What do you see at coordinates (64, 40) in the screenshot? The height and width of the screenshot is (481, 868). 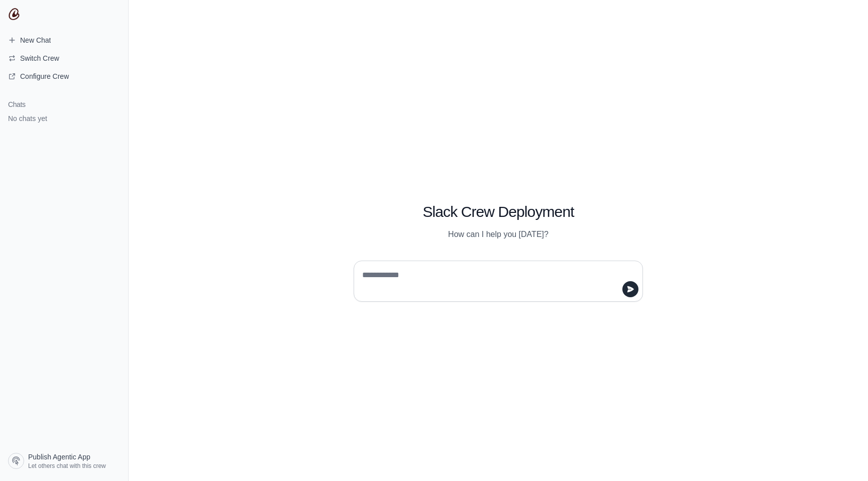 I see `a: New Chat` at bounding box center [64, 40].